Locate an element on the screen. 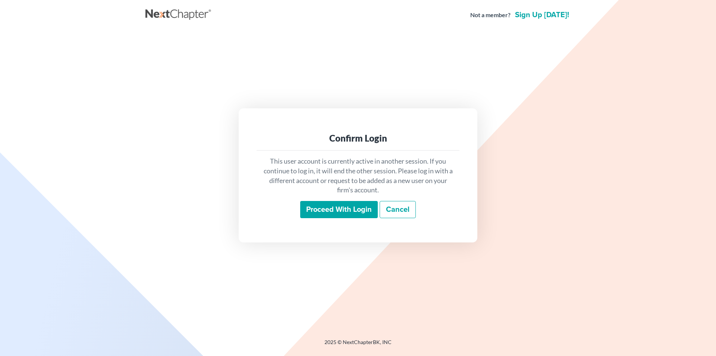 Image resolution: width=716 pixels, height=356 pixels. div: Confirm Login is located at coordinates (358, 138).